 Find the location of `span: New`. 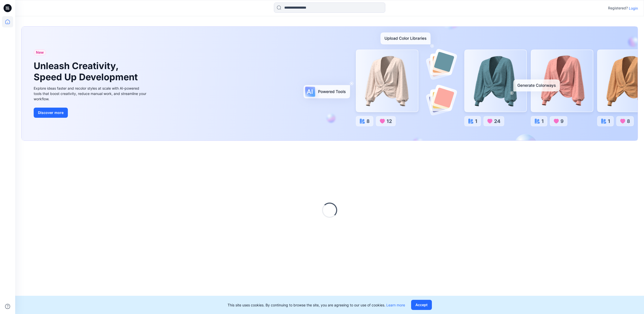

span: New is located at coordinates (40, 53).